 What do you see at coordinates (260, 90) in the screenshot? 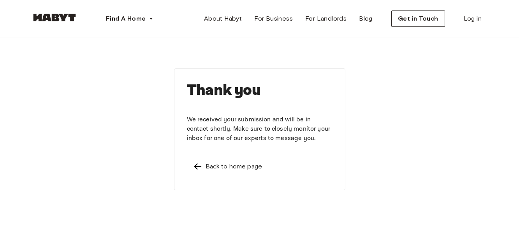
I see `h1: Thank you` at bounding box center [260, 90].